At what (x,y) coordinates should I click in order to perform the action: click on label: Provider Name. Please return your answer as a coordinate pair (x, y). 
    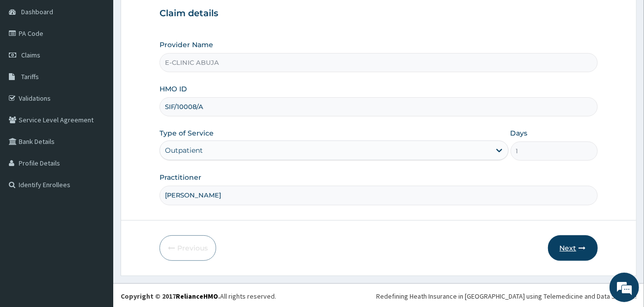
    Looking at the image, I should click on (186, 44).